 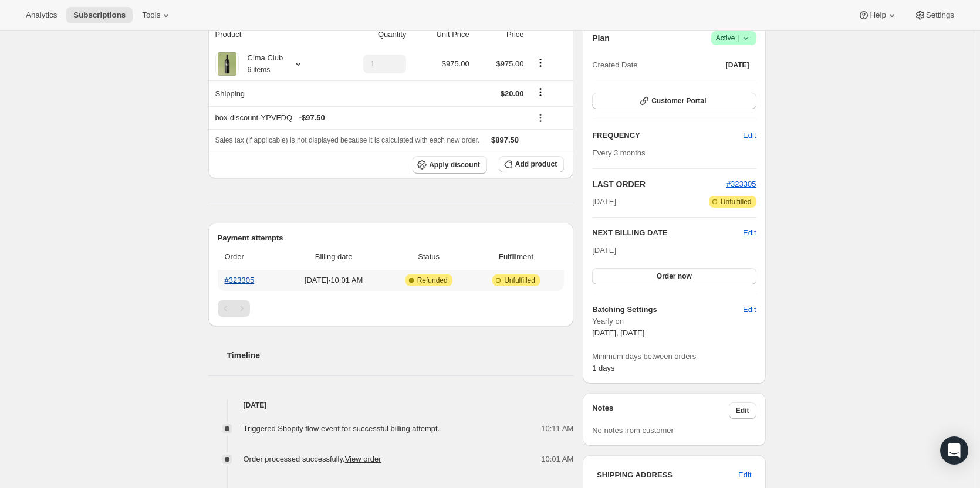 What do you see at coordinates (741, 183) in the screenshot?
I see `span: #323305` at bounding box center [741, 183].